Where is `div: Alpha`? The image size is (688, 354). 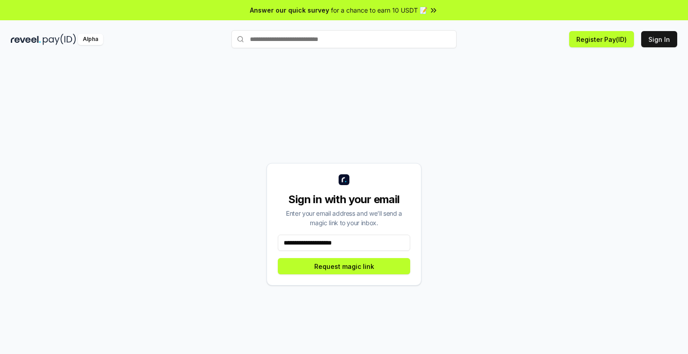
div: Alpha is located at coordinates (90, 39).